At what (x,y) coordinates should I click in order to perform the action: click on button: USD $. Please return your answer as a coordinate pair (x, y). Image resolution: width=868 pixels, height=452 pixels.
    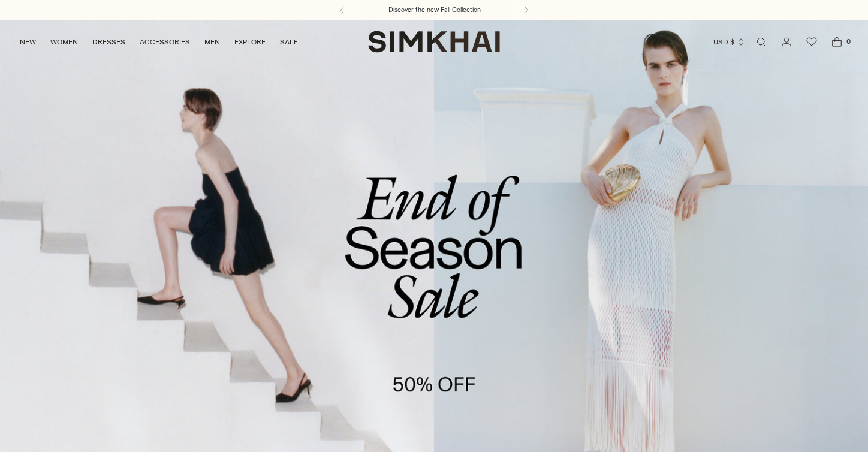
    Looking at the image, I should click on (729, 42).